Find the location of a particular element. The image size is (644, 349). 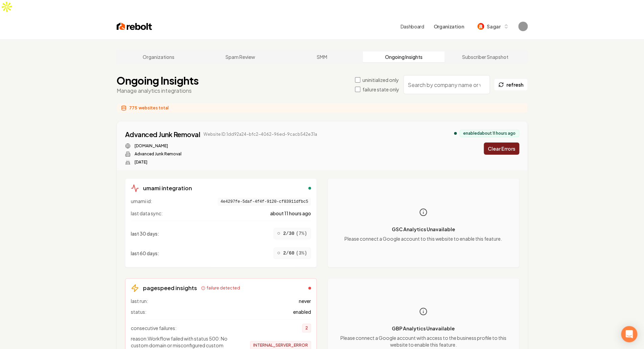

div: 2/30 is located at coordinates (292, 234).